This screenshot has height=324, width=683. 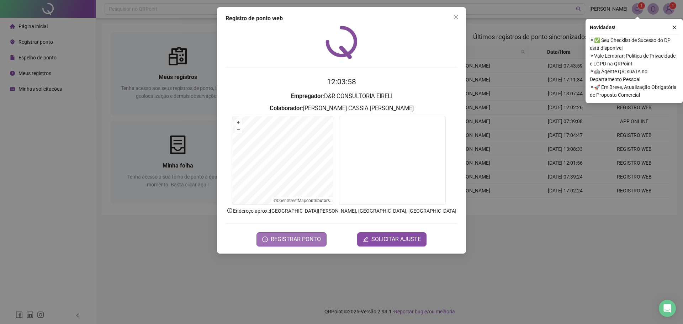 What do you see at coordinates (292, 240) in the screenshot?
I see `button: REGISTRAR PONTO` at bounding box center [292, 240].